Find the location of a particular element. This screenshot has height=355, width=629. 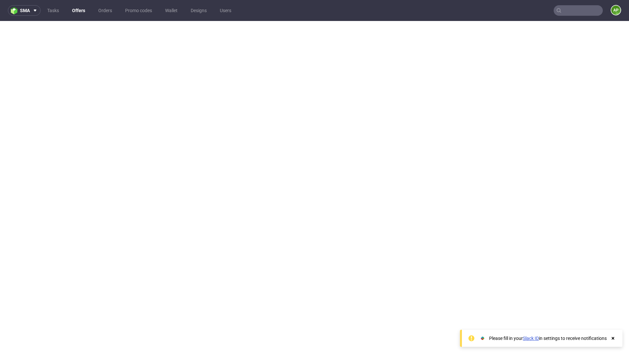

figcaption: AP is located at coordinates (616, 10).